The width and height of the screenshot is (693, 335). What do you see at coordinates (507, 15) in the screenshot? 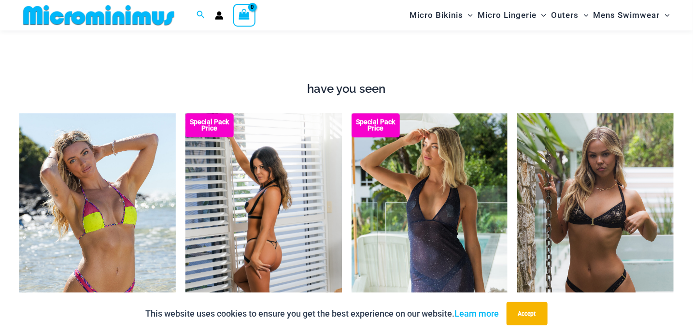
I see `span: Micro Lingerie` at bounding box center [507, 15].